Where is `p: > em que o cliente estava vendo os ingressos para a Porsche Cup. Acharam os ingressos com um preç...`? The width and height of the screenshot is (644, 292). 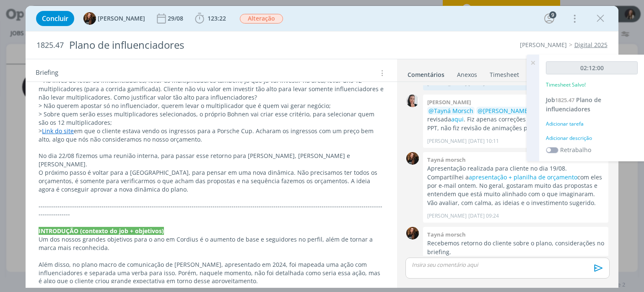 p: > em que o cliente estava vendo os ingressos para a Porsche Cup. Acharam os ingressos com um preç... is located at coordinates (211, 135).